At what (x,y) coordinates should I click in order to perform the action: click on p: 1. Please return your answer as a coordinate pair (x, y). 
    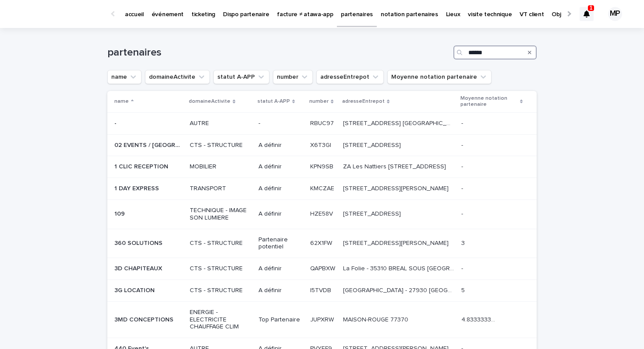
    Looking at the image, I should click on (591, 8).